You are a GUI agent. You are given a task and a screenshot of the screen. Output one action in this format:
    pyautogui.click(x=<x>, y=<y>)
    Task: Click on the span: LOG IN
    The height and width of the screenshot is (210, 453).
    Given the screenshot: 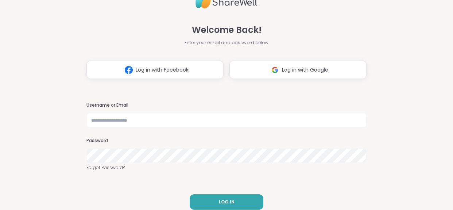 What is the action you would take?
    pyautogui.click(x=226, y=202)
    